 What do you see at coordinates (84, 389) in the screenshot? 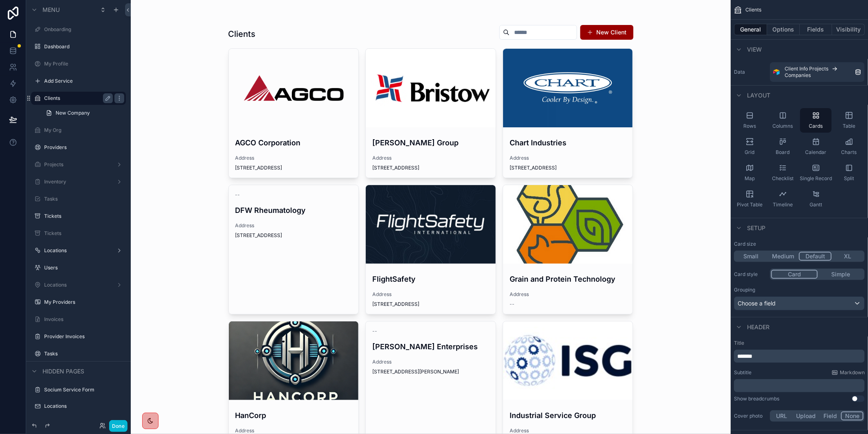
I see `a: Socium Service Form` at bounding box center [84, 389].